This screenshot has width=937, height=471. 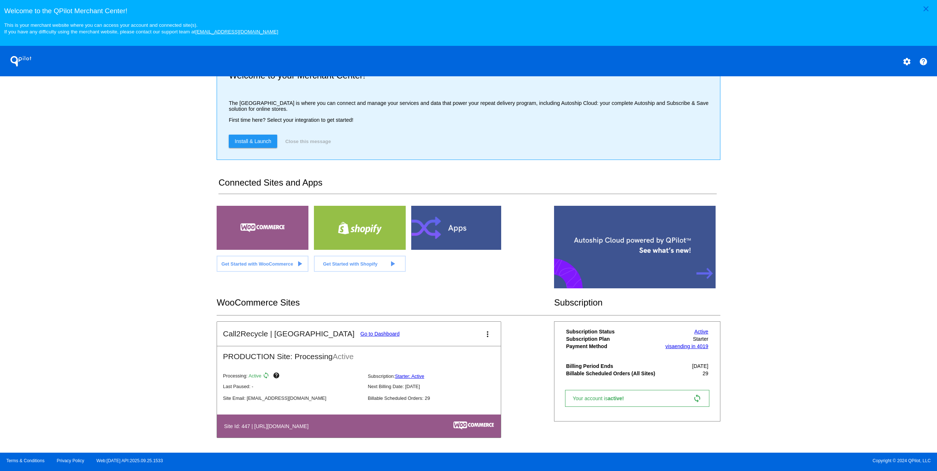 What do you see at coordinates (613, 374) in the screenshot?
I see `th: Billable Scheduled Orders (All Sites)` at bounding box center [613, 374].